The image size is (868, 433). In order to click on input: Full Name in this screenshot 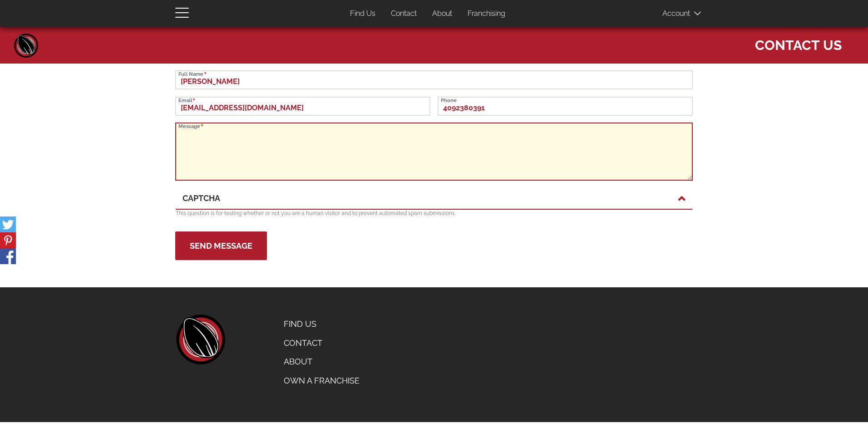, I will do `click(434, 80)`.